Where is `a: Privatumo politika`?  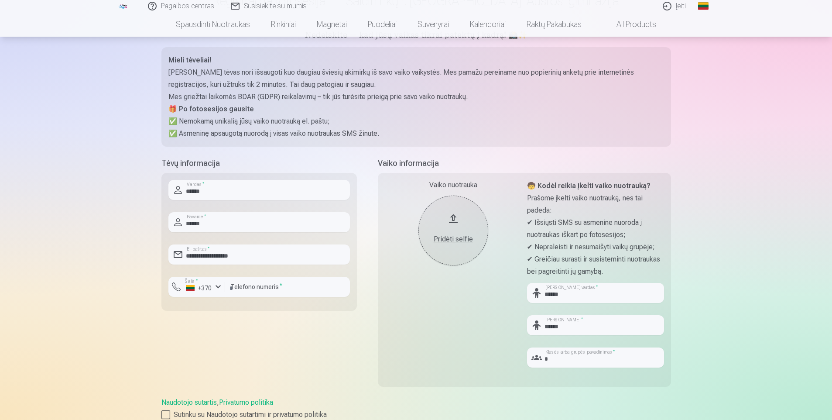
a: Privatumo politika is located at coordinates (246, 402).